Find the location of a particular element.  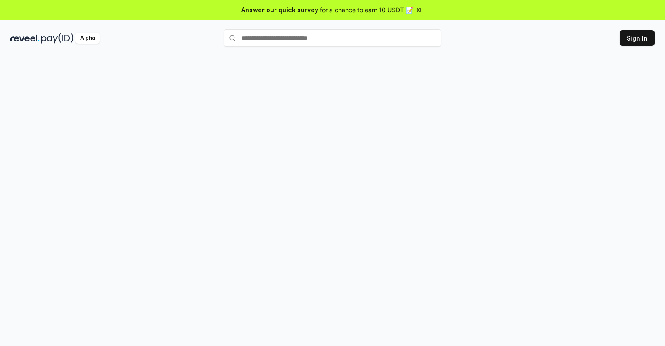

img: reveel_dark is located at coordinates (25, 38).